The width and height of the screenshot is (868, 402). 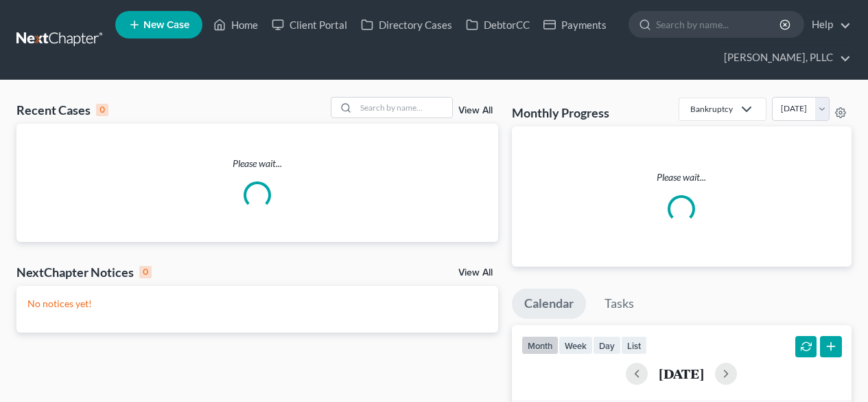 What do you see at coordinates (497, 25) in the screenshot?
I see `a: DebtorCC` at bounding box center [497, 25].